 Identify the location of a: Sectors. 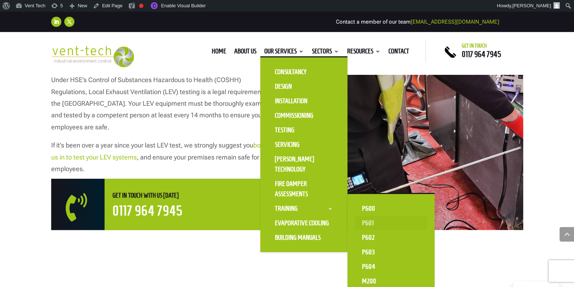
(325, 53).